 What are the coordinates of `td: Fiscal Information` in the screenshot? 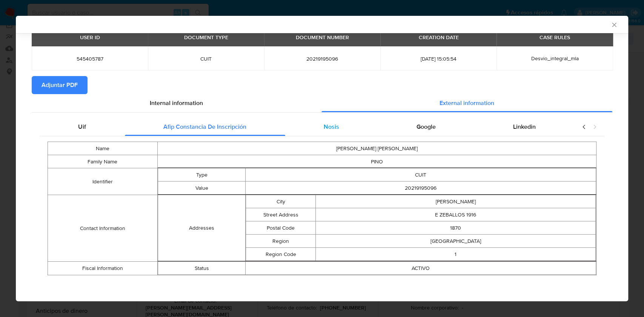 It's located at (102, 269).